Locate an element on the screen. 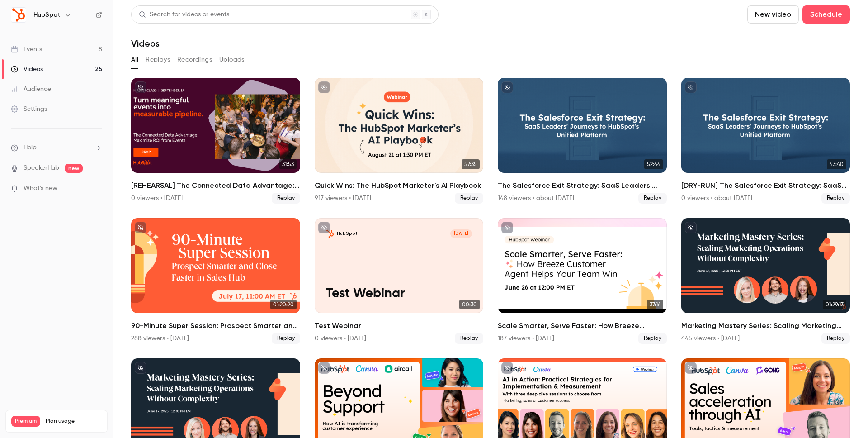 This screenshot has width=868, height=438. span: 31:53 is located at coordinates (288, 164).